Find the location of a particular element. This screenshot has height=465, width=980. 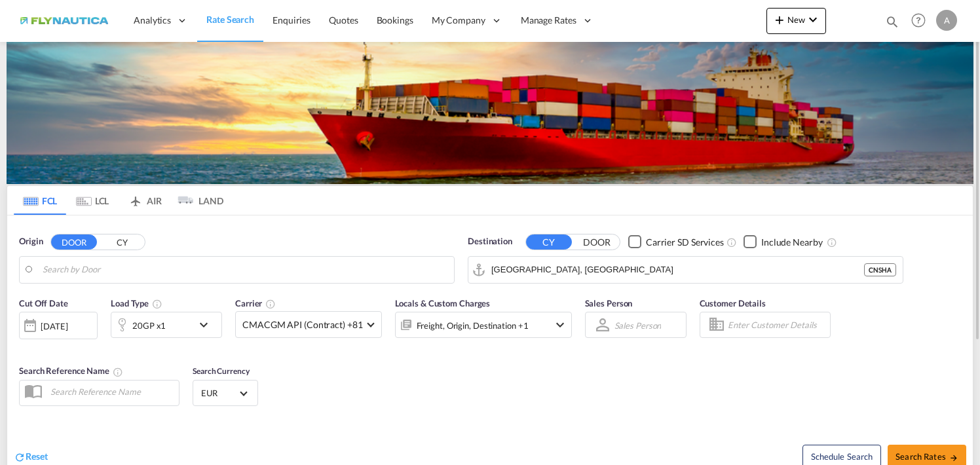

div: 20GP x1 is located at coordinates (148, 326).